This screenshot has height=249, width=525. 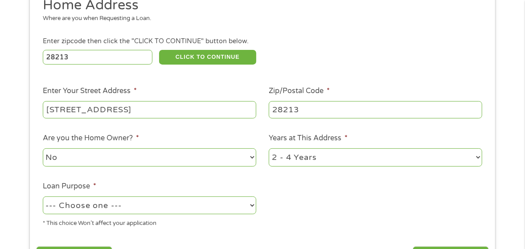 What do you see at coordinates (98, 58) in the screenshot?
I see `input: Enter Zipcode (e.g 01510)` at bounding box center [98, 58].